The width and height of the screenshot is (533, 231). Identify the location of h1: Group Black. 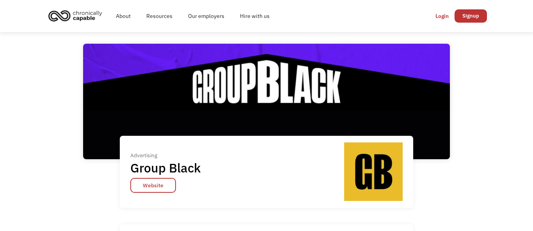
(166, 168).